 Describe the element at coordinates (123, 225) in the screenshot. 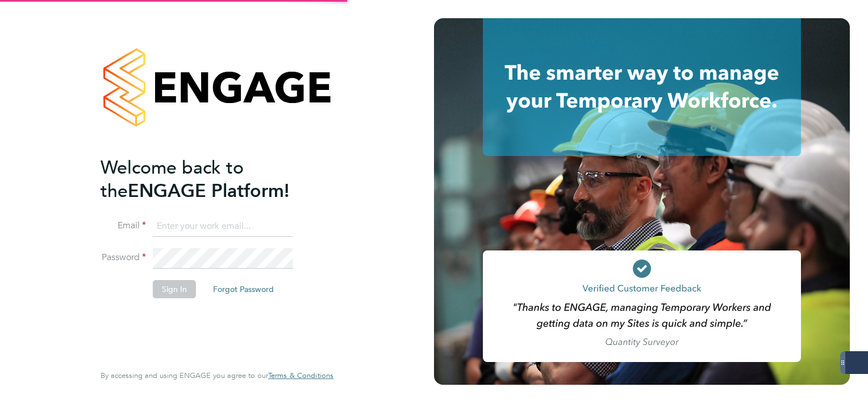

I see `label: Email` at that location.